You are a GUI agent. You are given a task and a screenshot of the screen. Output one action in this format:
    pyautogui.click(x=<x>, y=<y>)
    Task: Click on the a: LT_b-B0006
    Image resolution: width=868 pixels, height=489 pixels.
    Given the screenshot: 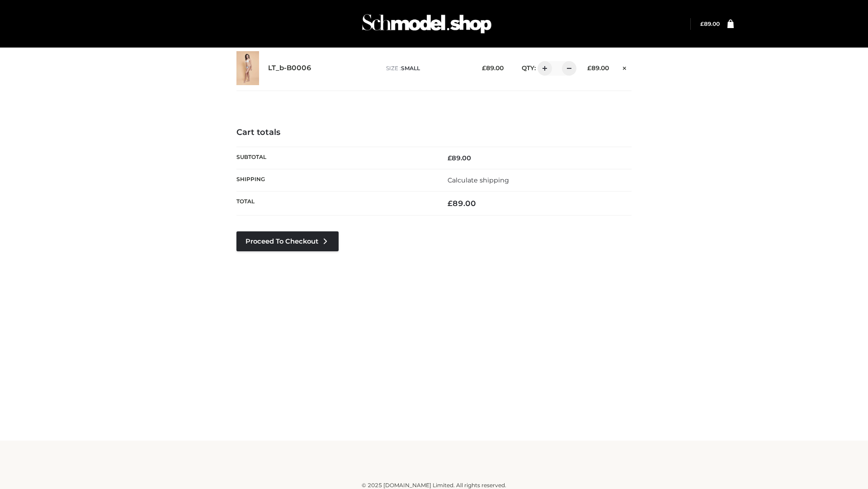 What is the action you would take?
    pyautogui.click(x=290, y=68)
    